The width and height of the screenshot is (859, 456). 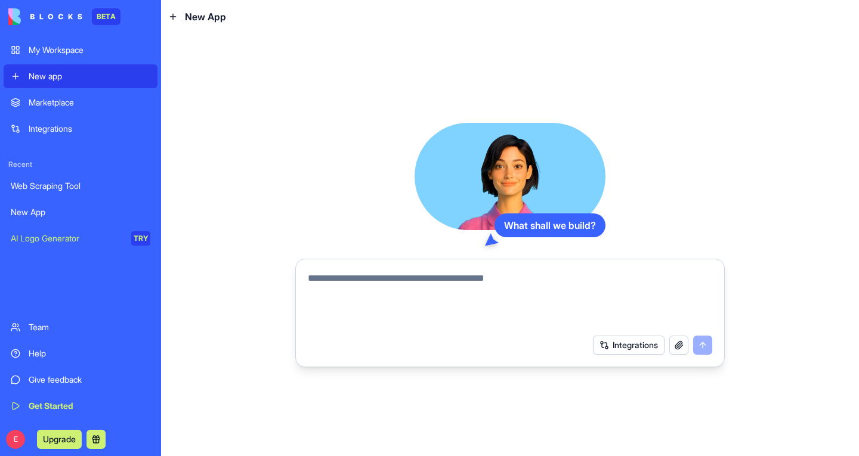 What do you see at coordinates (550, 226) in the screenshot?
I see `div: What shall we build?` at bounding box center [550, 226].